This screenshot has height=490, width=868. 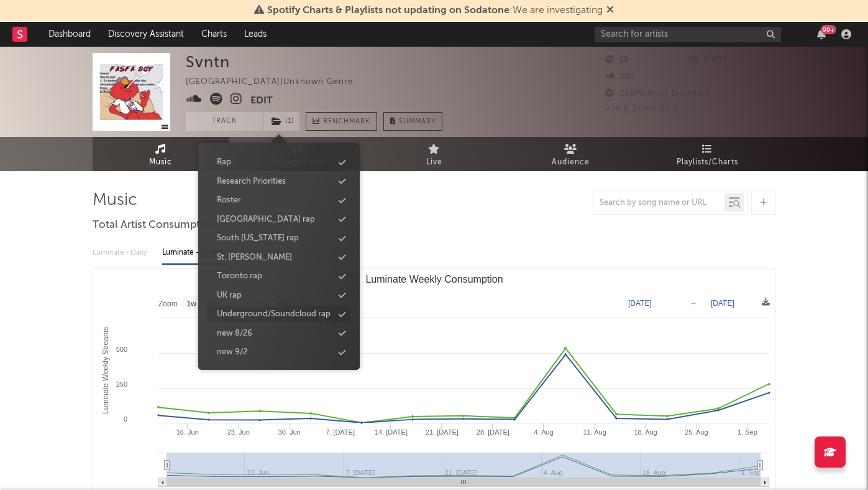 I want to click on text: 500, so click(x=121, y=349).